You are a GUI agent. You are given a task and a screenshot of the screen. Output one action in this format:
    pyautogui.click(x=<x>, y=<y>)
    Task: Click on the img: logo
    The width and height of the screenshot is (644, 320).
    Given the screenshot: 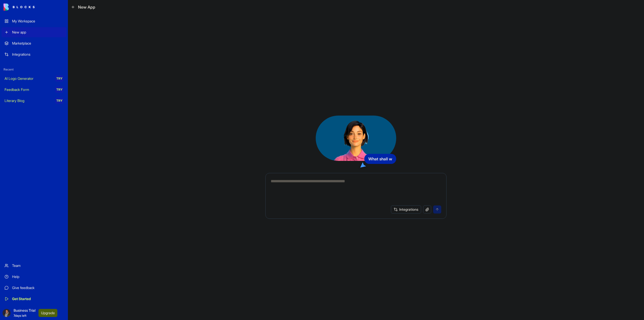 What is the action you would take?
    pyautogui.click(x=19, y=7)
    